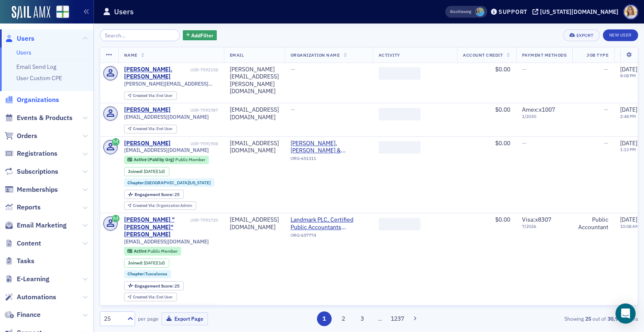  What do you see at coordinates (31, 190) in the screenshot?
I see `a: Memberships` at bounding box center [31, 190].